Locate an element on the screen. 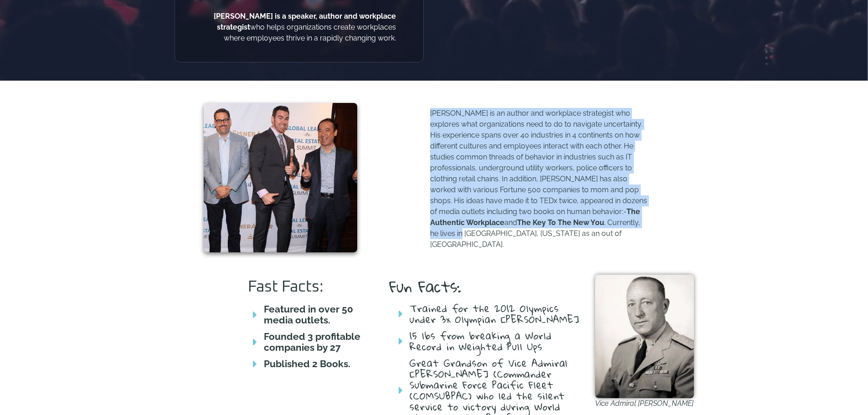 Image resolution: width=868 pixels, height=415 pixels. b: Featured in over 50 media outlets. is located at coordinates (309, 314).